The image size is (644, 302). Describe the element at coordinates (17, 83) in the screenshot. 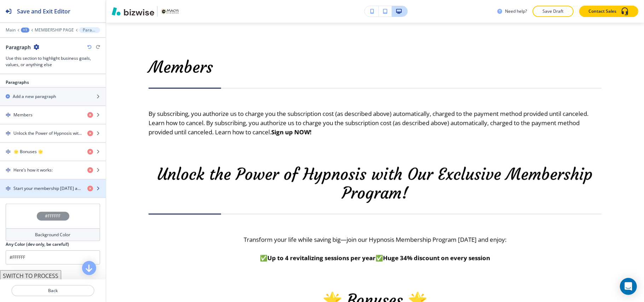

I see `h2: Paragraphs` at that location.